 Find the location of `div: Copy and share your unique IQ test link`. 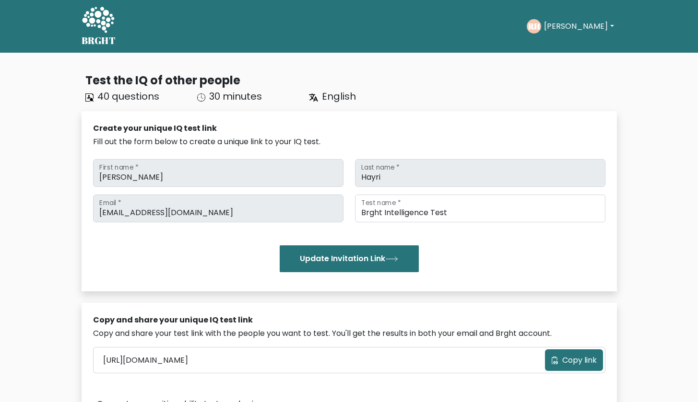

div: Copy and share your unique IQ test link is located at coordinates (349, 320).